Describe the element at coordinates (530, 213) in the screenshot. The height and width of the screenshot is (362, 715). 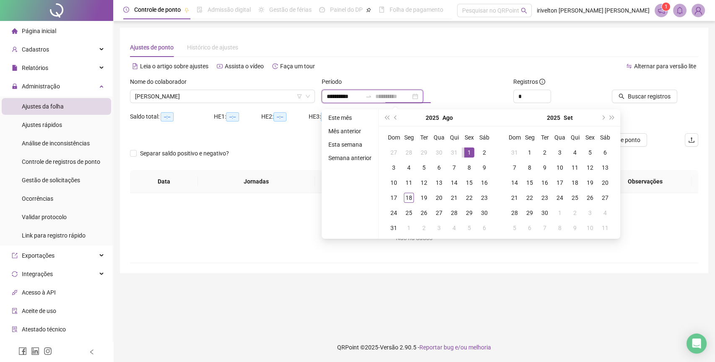
I see `td: 2025-09-29` at that location.